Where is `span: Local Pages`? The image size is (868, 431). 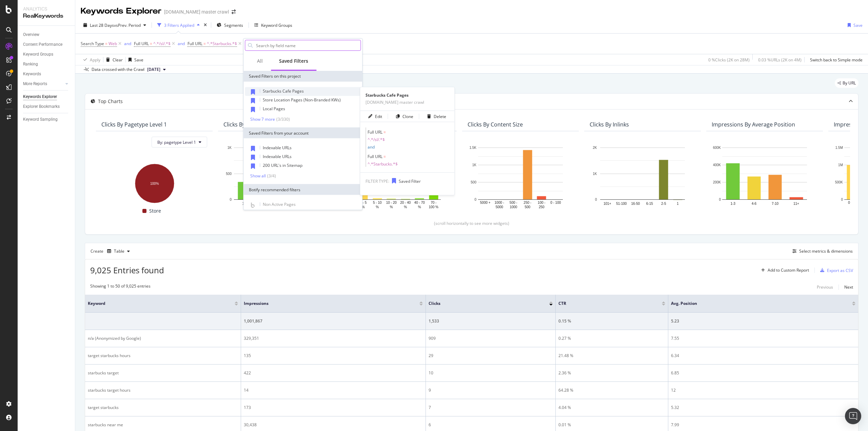
span: Local Pages is located at coordinates (274, 108).